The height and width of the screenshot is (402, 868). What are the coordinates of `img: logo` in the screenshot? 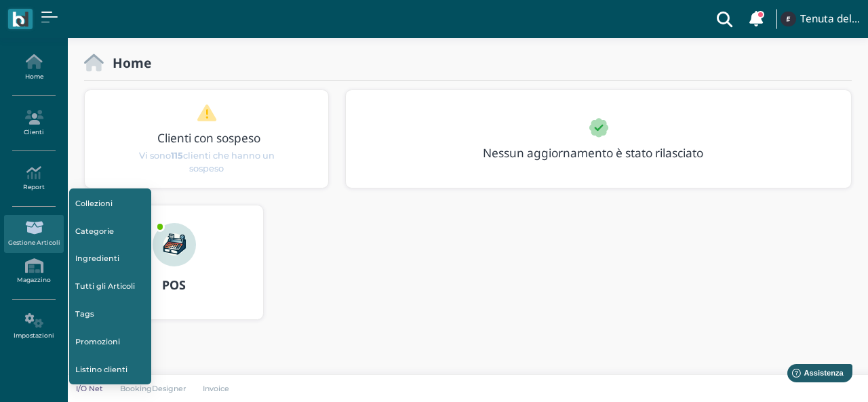 It's located at (19, 19).